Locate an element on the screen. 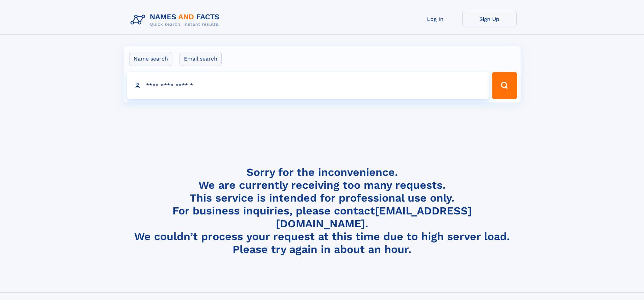  a: Log In is located at coordinates (435, 19).